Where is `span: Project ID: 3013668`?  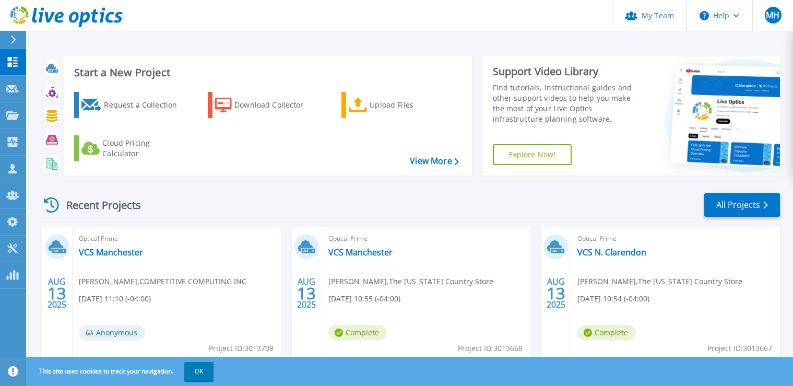
span: Project ID: 3013668 is located at coordinates (490, 348).